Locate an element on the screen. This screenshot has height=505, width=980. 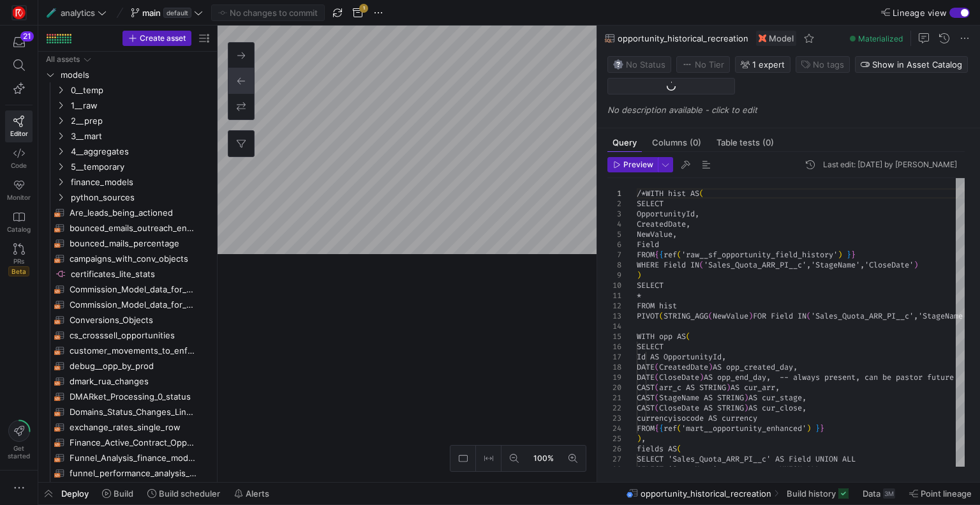
div: 15 is located at coordinates (614, 336).